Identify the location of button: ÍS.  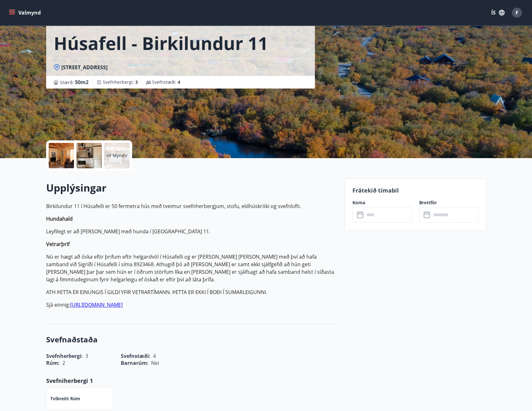
(498, 13).